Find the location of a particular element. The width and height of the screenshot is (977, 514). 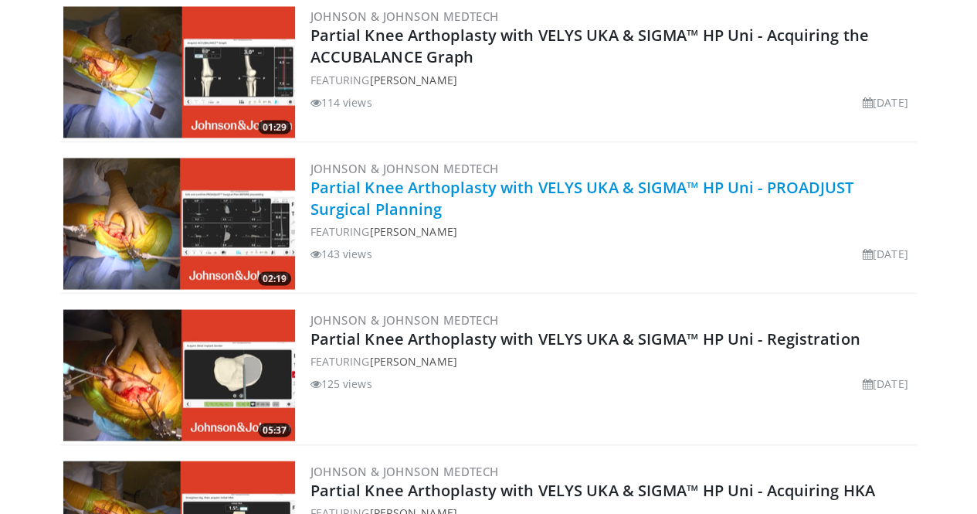

a: Partial Knee Arthoplasty with VELYS UKA & SIGMA™ HP Uni - Acquiring the ACCUBALANCE Graph is located at coordinates (589, 46).